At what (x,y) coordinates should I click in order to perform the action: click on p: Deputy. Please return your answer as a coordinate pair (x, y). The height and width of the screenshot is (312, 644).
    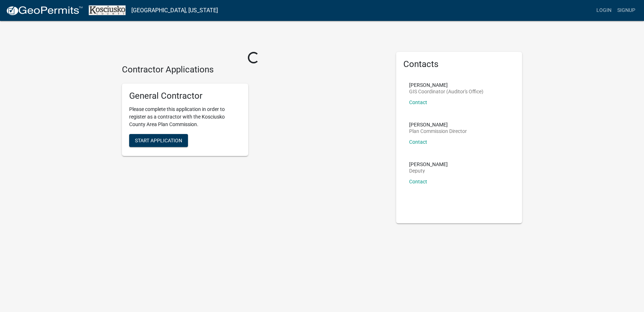
    Looking at the image, I should click on (428, 171).